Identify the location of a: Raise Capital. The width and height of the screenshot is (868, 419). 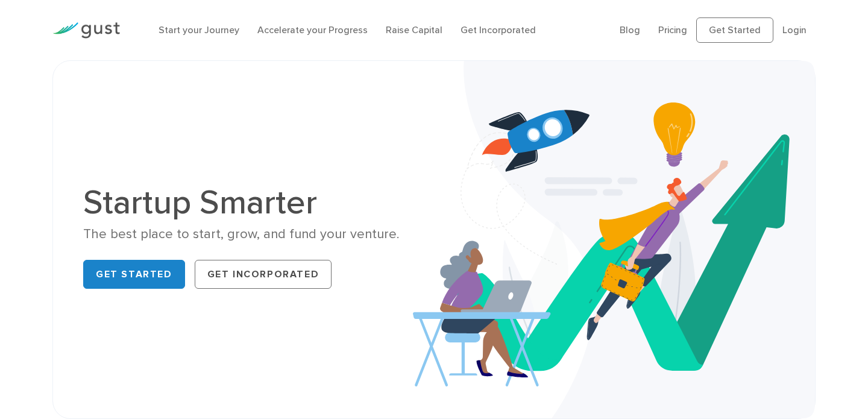
(414, 30).